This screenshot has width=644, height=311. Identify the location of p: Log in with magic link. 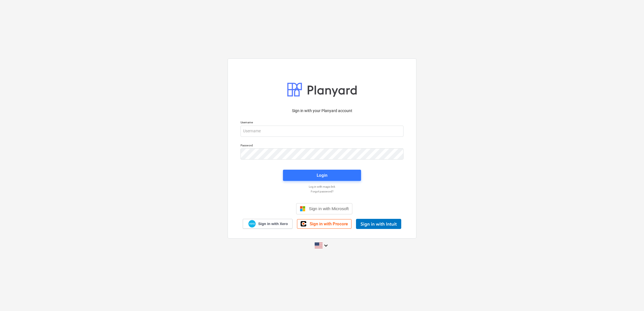
(322, 187).